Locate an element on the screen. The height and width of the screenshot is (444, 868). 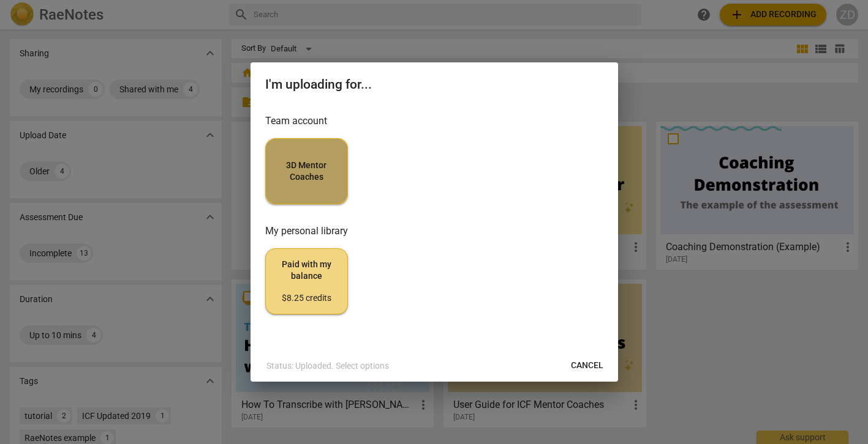
h3: My personal library is located at coordinates (434, 231).